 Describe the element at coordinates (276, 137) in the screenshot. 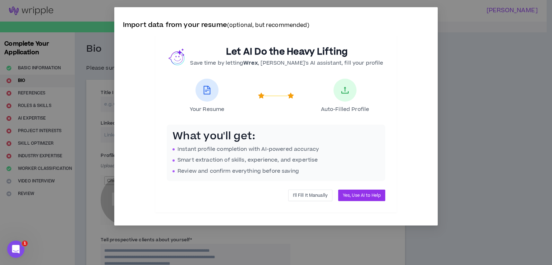

I see `h3: What you'll get:` at that location.